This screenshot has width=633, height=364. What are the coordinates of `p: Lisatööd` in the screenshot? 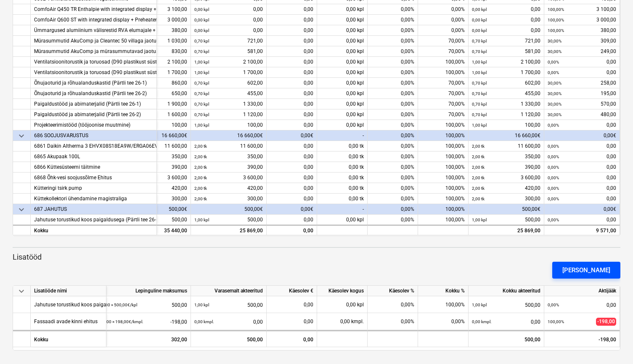 It's located at (316, 257).